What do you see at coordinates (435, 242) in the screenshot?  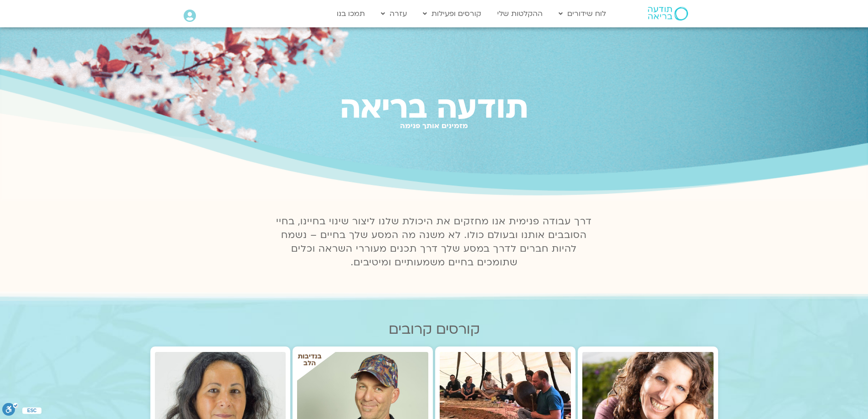 I see `p: דרך עבודה פנימית אנו מחזקים את היכולת שלנו ליצור שינוי בחיינו, בחיי הסובבים אותנו ובעולם כולו. לא...` at bounding box center [435, 242].